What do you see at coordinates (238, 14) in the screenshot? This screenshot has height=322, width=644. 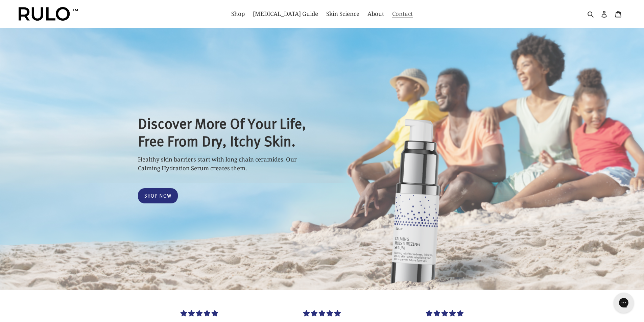 I see `span: Shop` at bounding box center [238, 14].